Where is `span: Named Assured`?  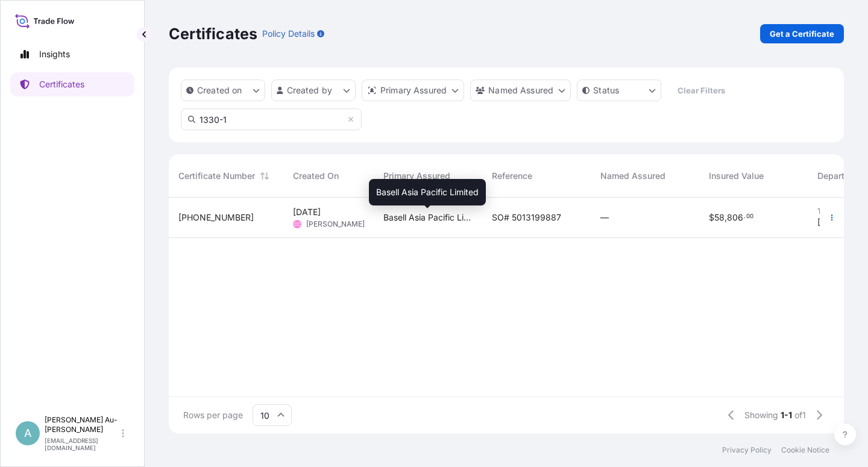 span: Named Assured is located at coordinates (633, 176).